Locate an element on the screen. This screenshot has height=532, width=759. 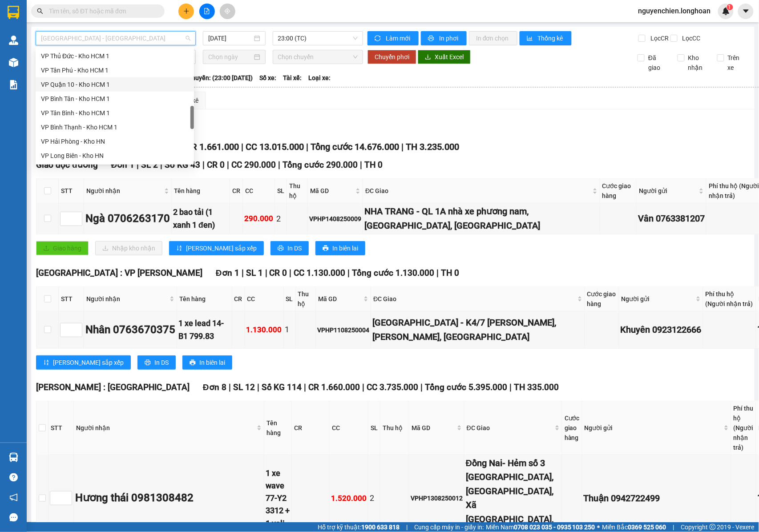
div: VP Bình Tân - Kho HCM 1 is located at coordinates (115, 98).